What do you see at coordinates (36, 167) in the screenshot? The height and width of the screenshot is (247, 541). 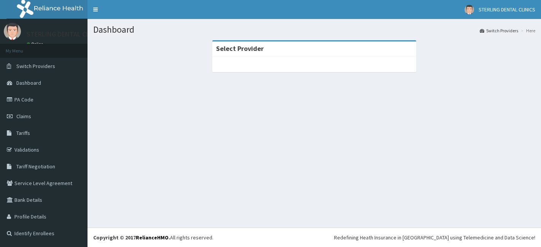 I see `span: Tariff Negotiation` at bounding box center [36, 167].